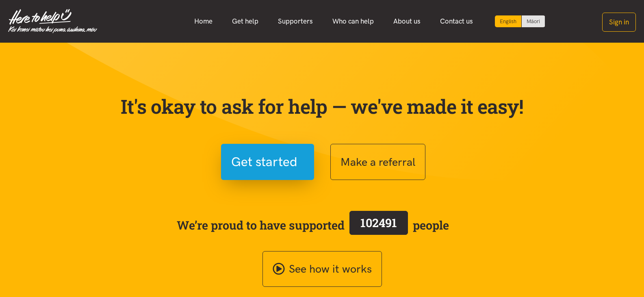 The height and width of the screenshot is (297, 644). I want to click on a: Contact us, so click(456, 21).